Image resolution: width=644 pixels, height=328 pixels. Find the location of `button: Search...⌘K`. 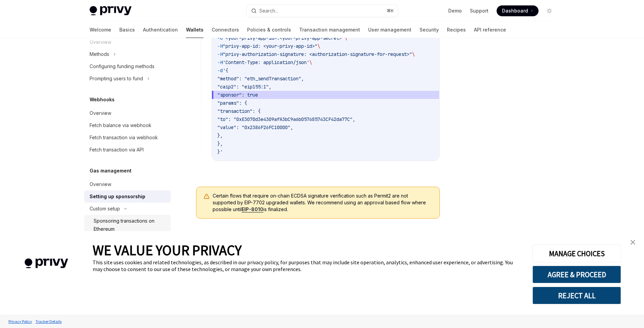

button: Search...⌘K is located at coordinates (322, 11).